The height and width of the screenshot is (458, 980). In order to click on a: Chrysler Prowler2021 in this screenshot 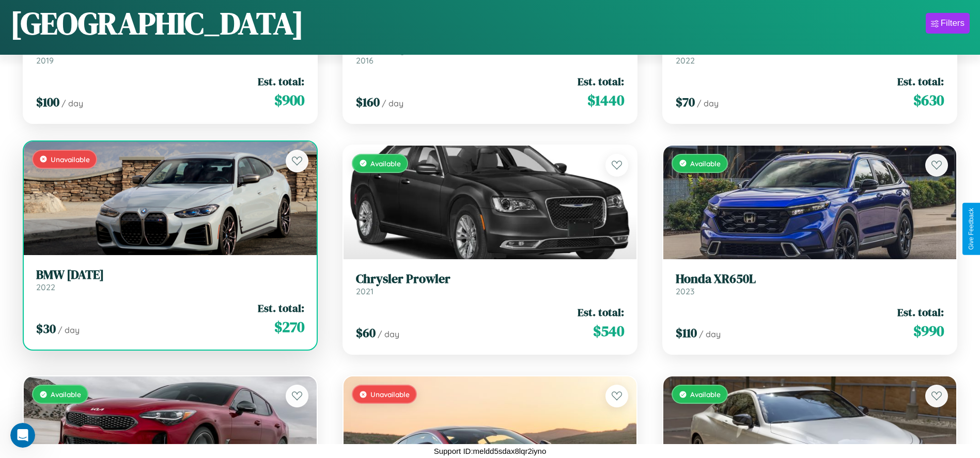, I will do `click(490, 284)`.